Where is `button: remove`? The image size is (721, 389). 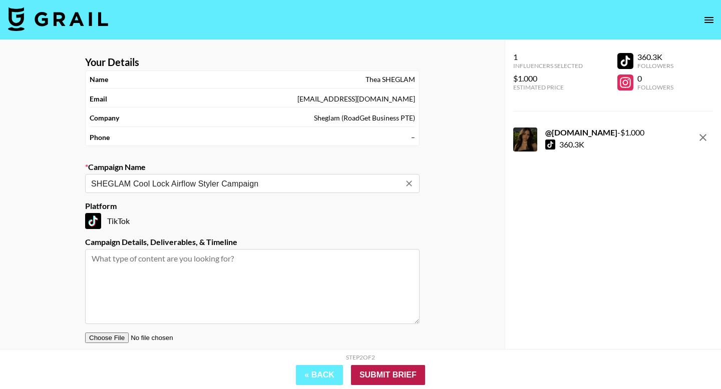
button: remove is located at coordinates (703, 138).